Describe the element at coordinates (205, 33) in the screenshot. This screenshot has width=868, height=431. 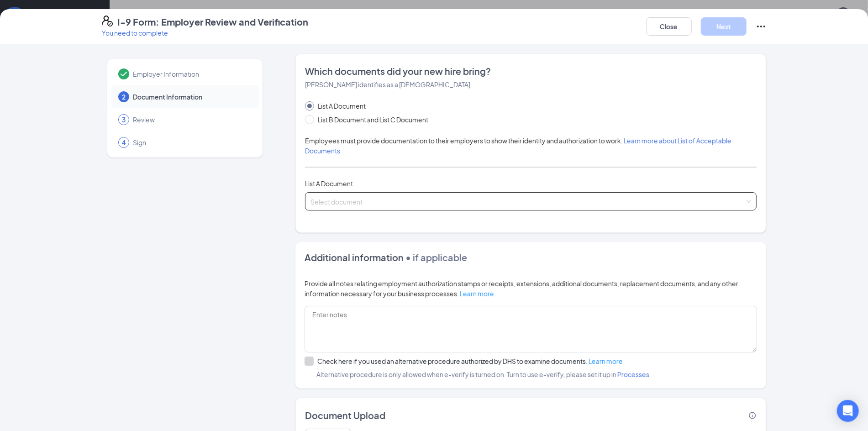
I see `p: You need to complete` at that location.